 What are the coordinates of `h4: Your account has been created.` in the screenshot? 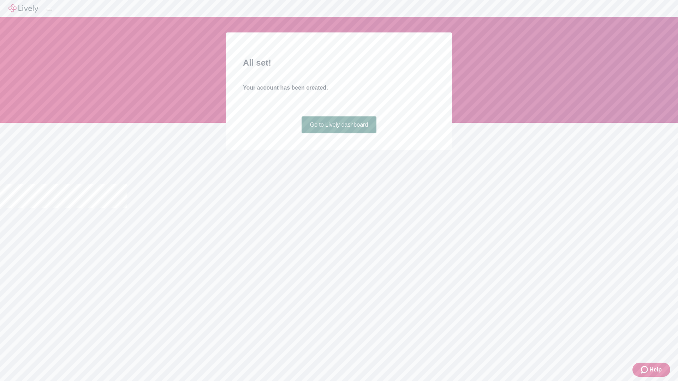 It's located at (339, 88).